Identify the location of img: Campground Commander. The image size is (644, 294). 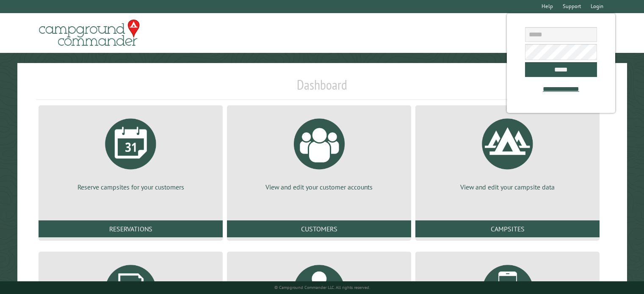
(89, 33).